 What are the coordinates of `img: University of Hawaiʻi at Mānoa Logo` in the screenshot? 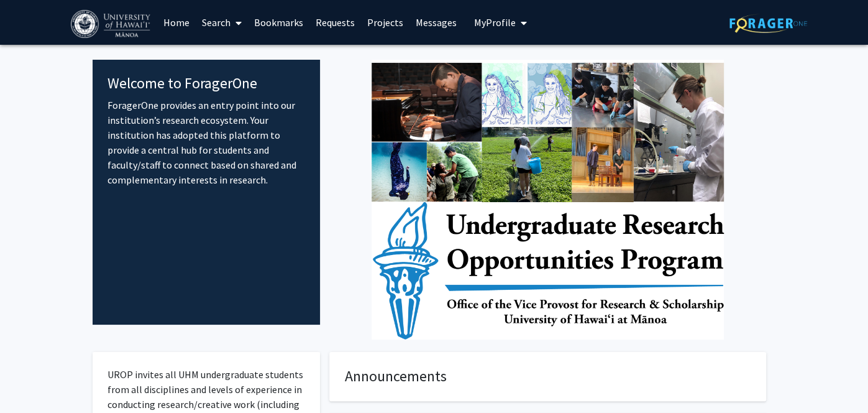 It's located at (112, 23).